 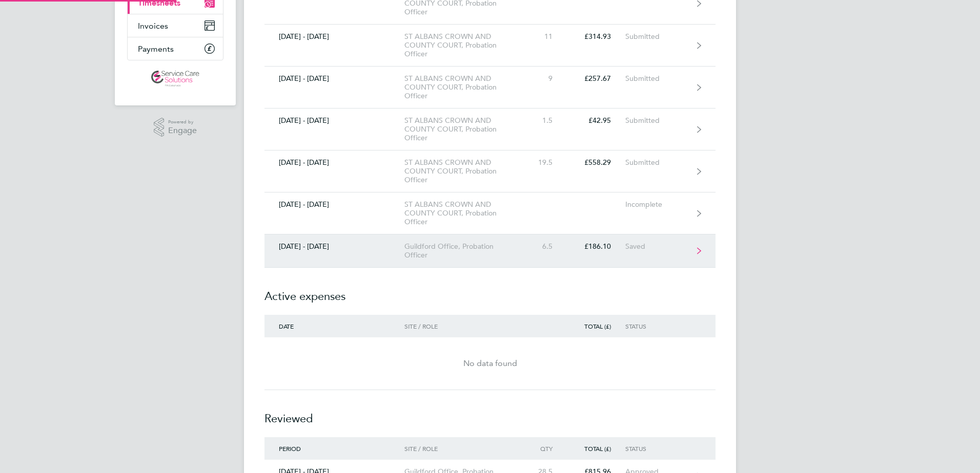 I want to click on div: Incomplete, so click(x=656, y=204).